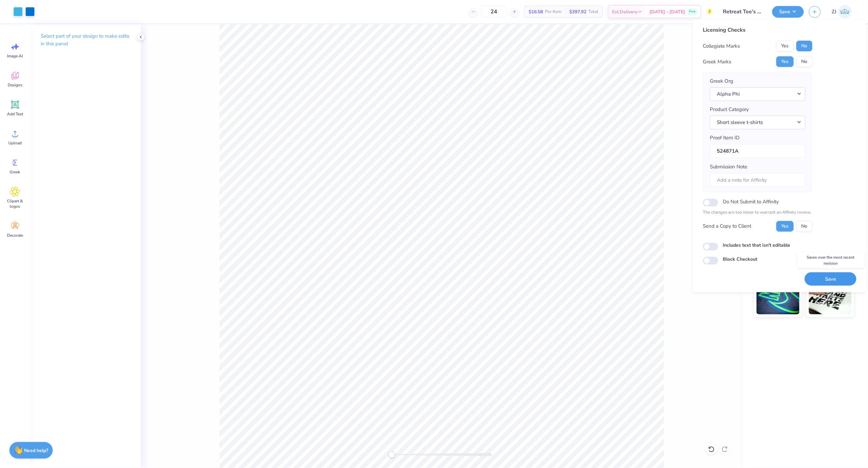  What do you see at coordinates (15, 114) in the screenshot?
I see `span: Add Text` at bounding box center [15, 114].